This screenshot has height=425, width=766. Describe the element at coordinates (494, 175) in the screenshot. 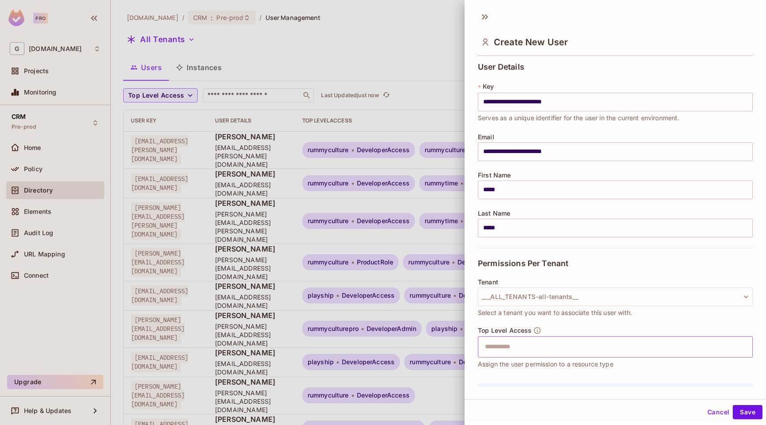

I see `span: First Name` at that location.